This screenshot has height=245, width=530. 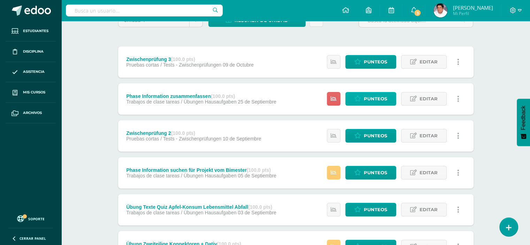 I want to click on a: Disciplina, so click(x=31, y=52).